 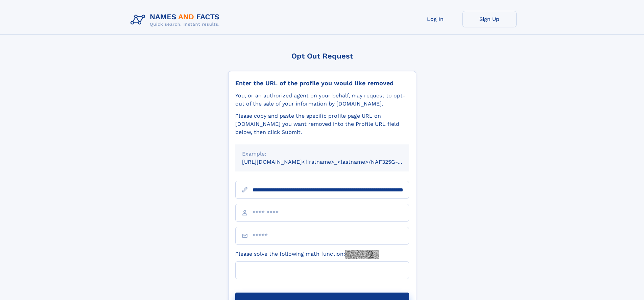 What do you see at coordinates (176, 20) in the screenshot?
I see `img: Logo Names and Facts` at bounding box center [176, 20].